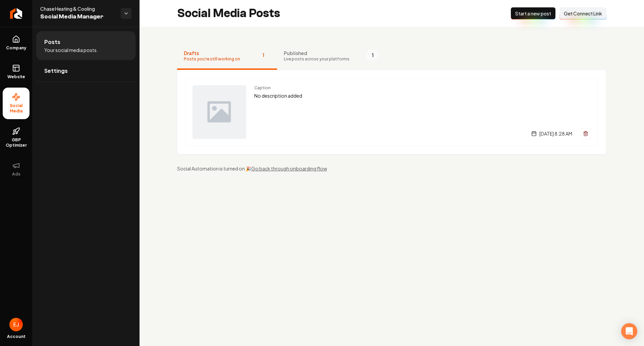 This screenshot has height=346, width=644. What do you see at coordinates (423, 96) in the screenshot?
I see `p: No description added` at bounding box center [423, 96].